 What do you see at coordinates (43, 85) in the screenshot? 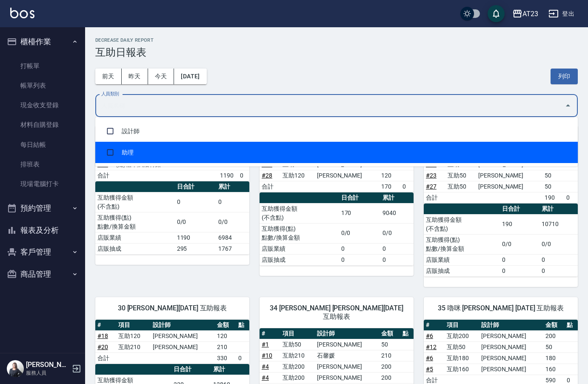
I see `a: 帳單列表` at bounding box center [43, 85].